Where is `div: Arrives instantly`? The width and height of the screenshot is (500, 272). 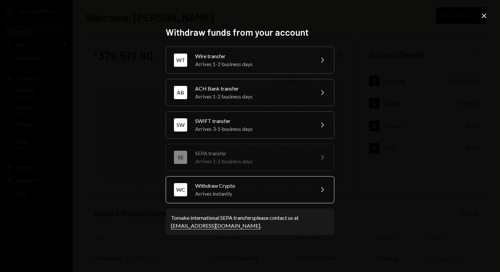 div: Arrives instantly is located at coordinates (253, 194).